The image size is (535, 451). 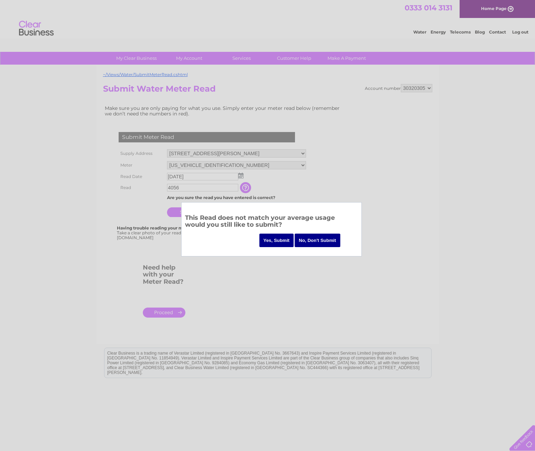 What do you see at coordinates (36, 28) in the screenshot?
I see `img: logo.png` at bounding box center [36, 28].